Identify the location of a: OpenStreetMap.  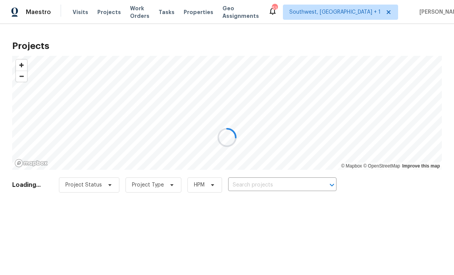
(382, 166).